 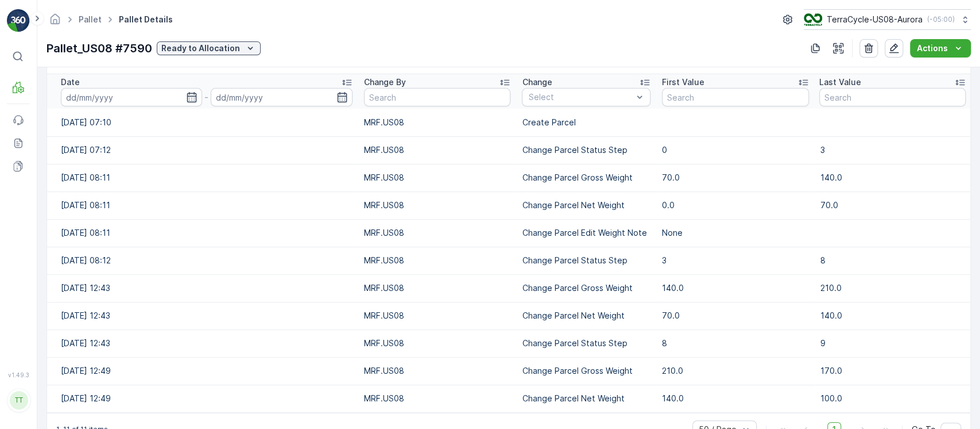 I want to click on a: Pallet, so click(x=90, y=19).